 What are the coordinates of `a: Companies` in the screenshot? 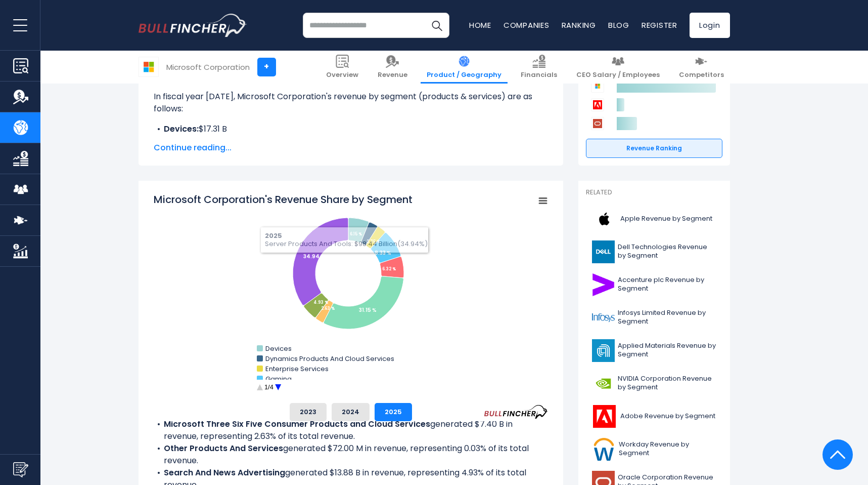 It's located at (526, 25).